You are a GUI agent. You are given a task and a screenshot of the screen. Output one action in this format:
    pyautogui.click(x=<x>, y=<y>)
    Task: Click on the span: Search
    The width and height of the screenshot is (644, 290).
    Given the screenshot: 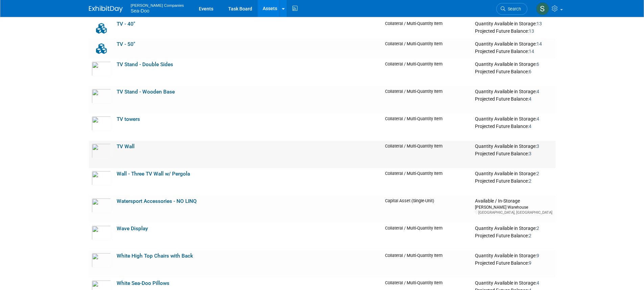 What is the action you would take?
    pyautogui.click(x=513, y=9)
    